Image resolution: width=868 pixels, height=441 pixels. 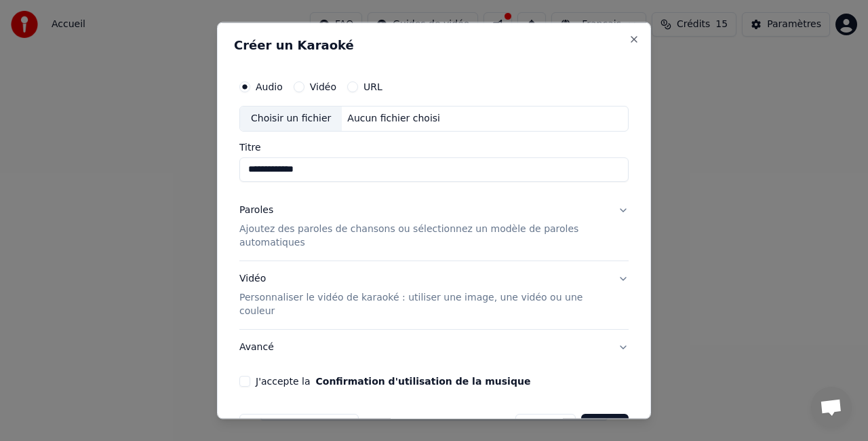 What do you see at coordinates (434, 347) in the screenshot?
I see `button: Avancé` at bounding box center [434, 347].